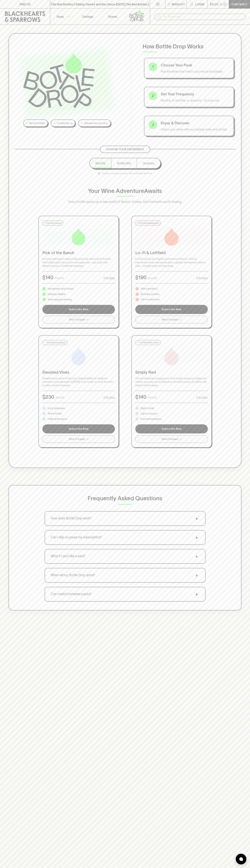 The image size is (250, 868). I want to click on p: $ 190, so click(141, 277).